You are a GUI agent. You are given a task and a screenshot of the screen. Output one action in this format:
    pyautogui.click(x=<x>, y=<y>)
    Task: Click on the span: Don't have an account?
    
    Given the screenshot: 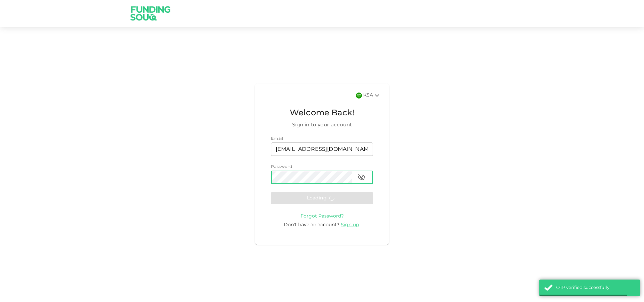 What is the action you would take?
    pyautogui.click(x=312, y=225)
    